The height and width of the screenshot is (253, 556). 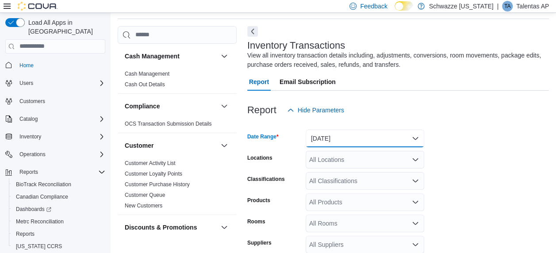 What do you see at coordinates (142, 106) in the screenshot?
I see `h3: Compliance` at bounding box center [142, 106].